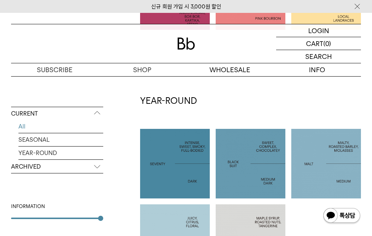  Describe the element at coordinates (61, 126) in the screenshot. I see `a: All` at that location.